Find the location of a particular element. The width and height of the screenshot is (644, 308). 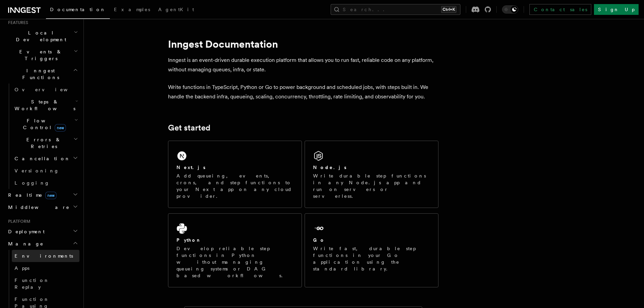

h2: Python is located at coordinates (189, 240).